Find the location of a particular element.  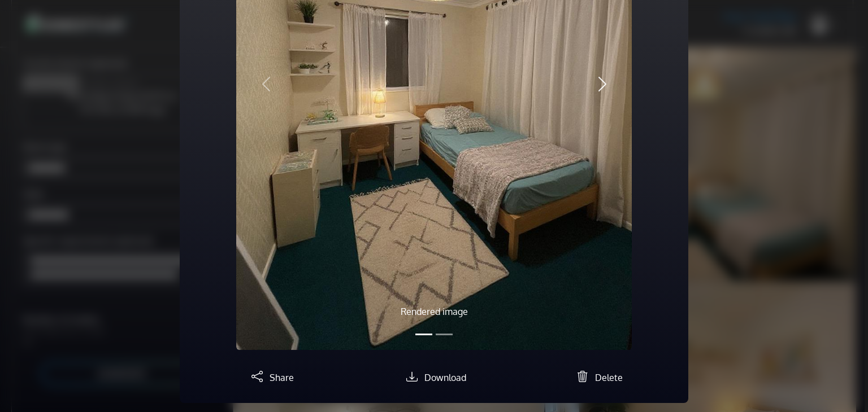

span: Delete is located at coordinates (608, 378).